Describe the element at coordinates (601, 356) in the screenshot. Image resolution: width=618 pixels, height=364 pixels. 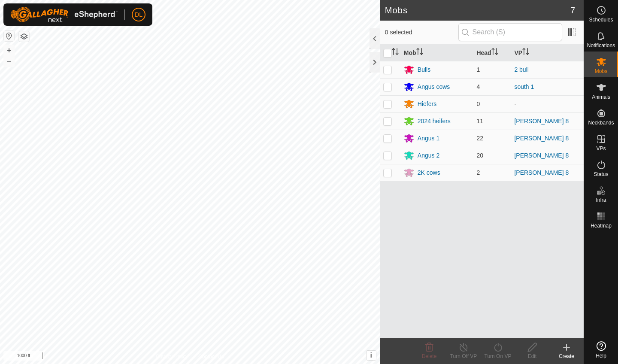
I see `span: Help` at that location.